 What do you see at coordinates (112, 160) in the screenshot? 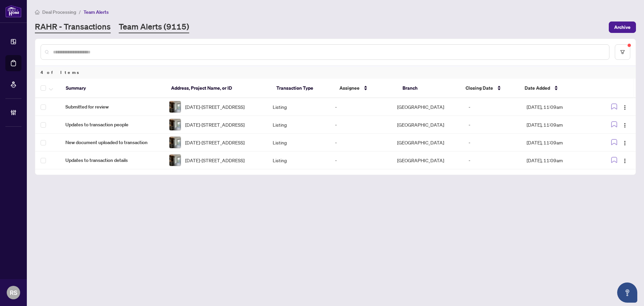
I see `span: Updates to transaction details` at bounding box center [112, 160].